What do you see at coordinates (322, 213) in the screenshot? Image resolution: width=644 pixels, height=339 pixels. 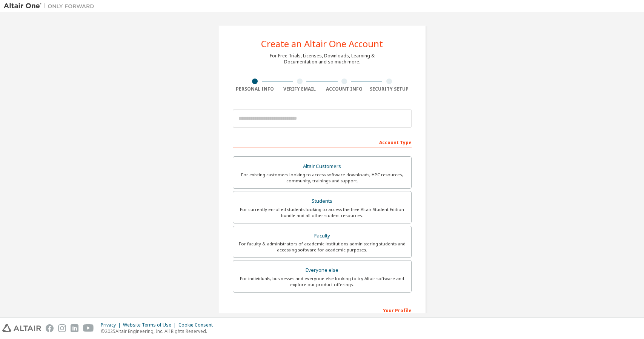 I see `div: For currently enrolled students looking to access the free Altair Student Edition bundle and all ...` at bounding box center [322, 213].